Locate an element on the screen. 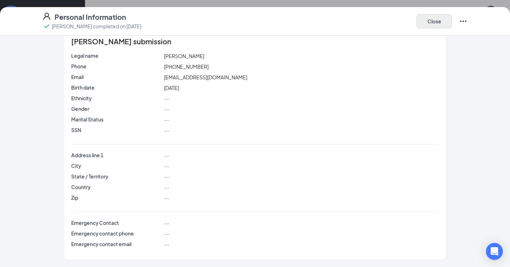 This screenshot has width=510, height=267. p: Emergency contact email is located at coordinates (116, 244).